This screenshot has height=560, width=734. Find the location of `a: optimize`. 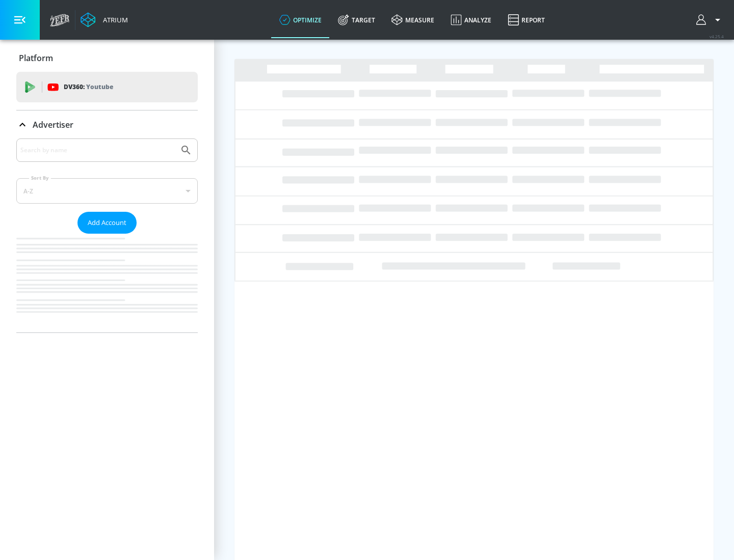

a: optimize is located at coordinates (300, 20).